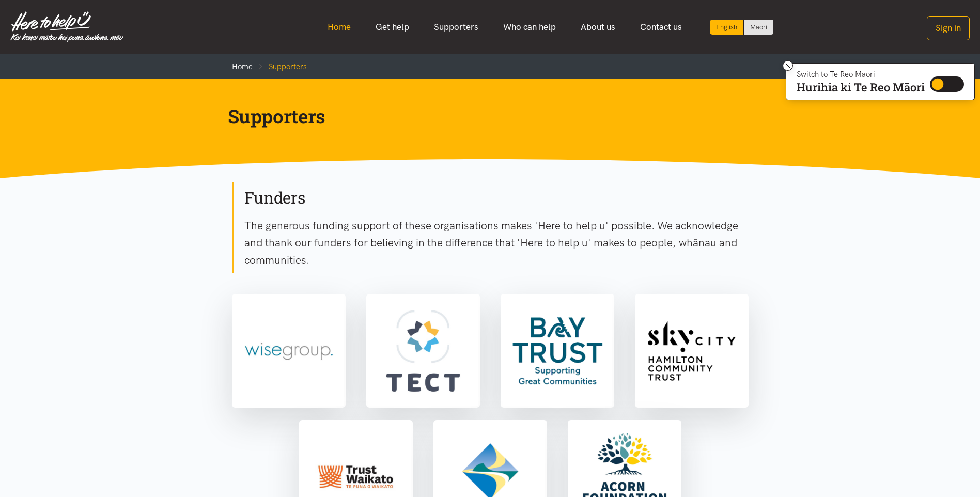  Describe the element at coordinates (496, 243) in the screenshot. I see `p: The generous funding support of these organisations makes 'Here to help u' possible. We acknowled...` at that location.